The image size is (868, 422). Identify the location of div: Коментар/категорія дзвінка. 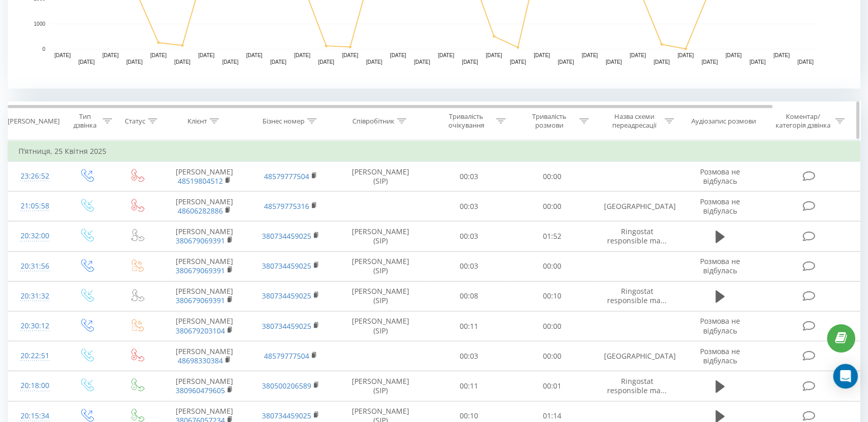
(802, 121).